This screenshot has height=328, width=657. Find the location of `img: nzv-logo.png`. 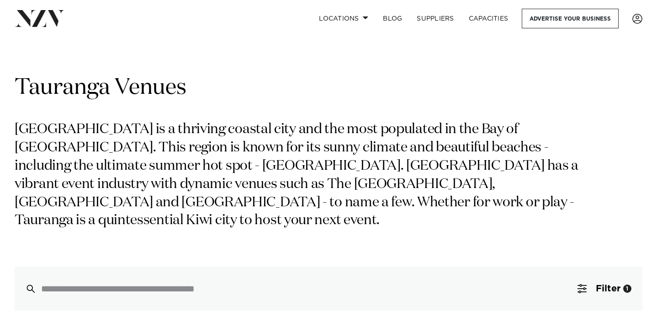

img: nzv-logo.png is located at coordinates (39, 18).